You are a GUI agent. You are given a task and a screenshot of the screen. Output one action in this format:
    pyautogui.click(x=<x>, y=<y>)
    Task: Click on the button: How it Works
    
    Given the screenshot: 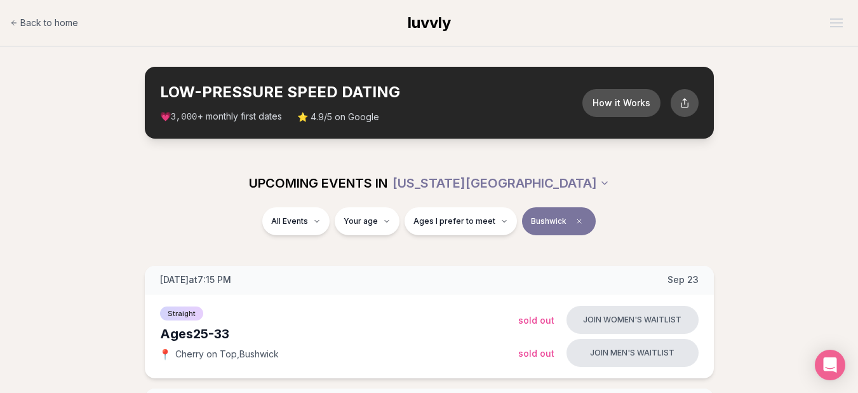 What is the action you would take?
    pyautogui.click(x=621, y=103)
    